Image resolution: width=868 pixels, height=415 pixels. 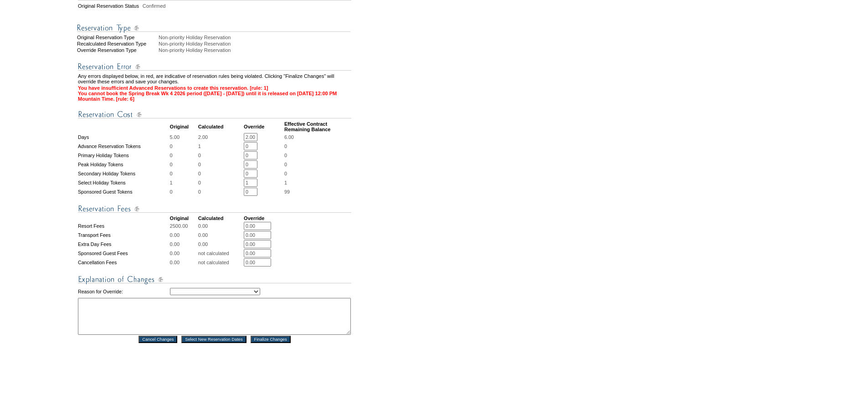 I want to click on input: Cancel Changes, so click(x=157, y=339).